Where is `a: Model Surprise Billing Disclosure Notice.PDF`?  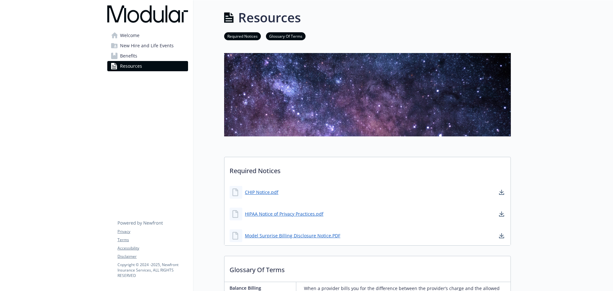
a: Model Surprise Billing Disclosure Notice.PDF is located at coordinates (292, 235).